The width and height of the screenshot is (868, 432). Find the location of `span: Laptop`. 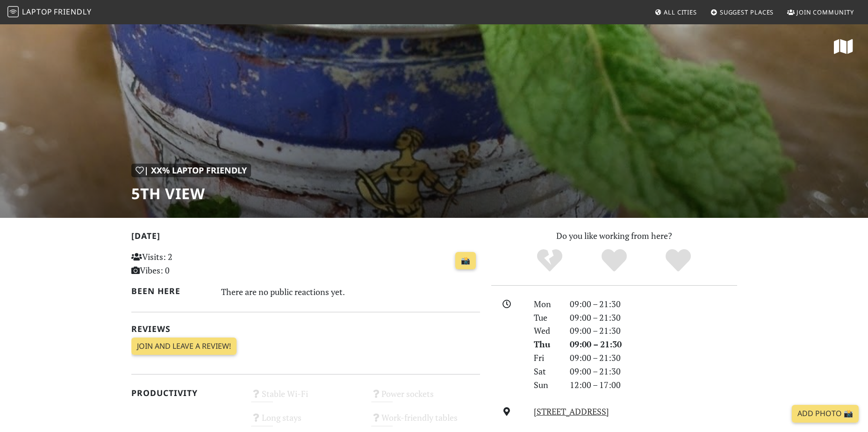

span: Laptop is located at coordinates (37, 12).